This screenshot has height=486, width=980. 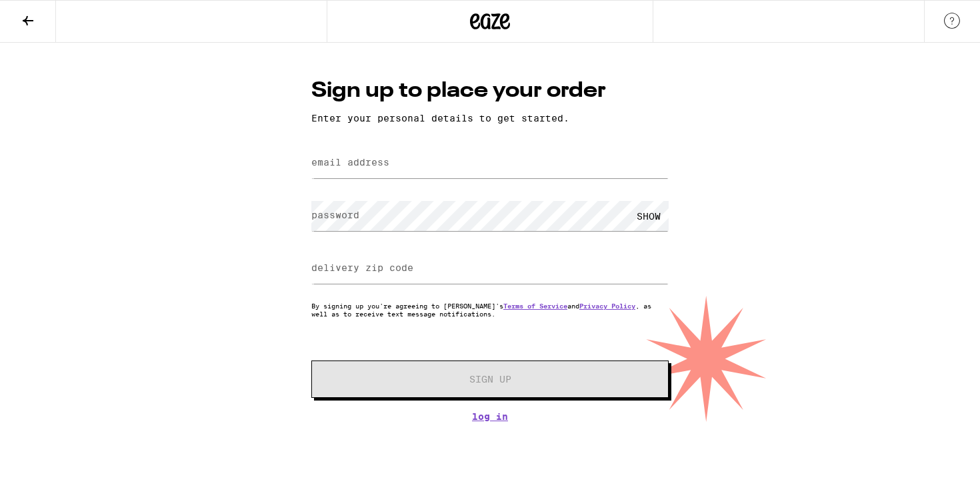 What do you see at coordinates (490, 118) in the screenshot?
I see `p: Enter your personal details to get started.` at bounding box center [490, 118].